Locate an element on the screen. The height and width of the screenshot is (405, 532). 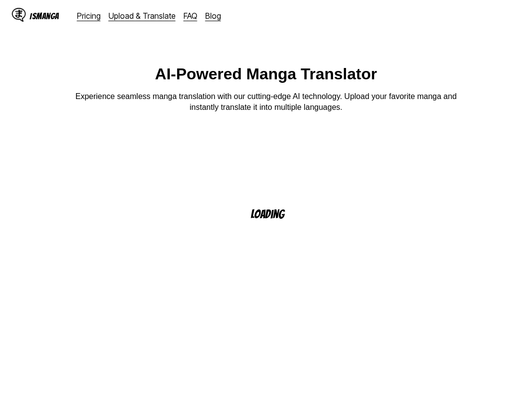
a: FAQ is located at coordinates (190, 16).